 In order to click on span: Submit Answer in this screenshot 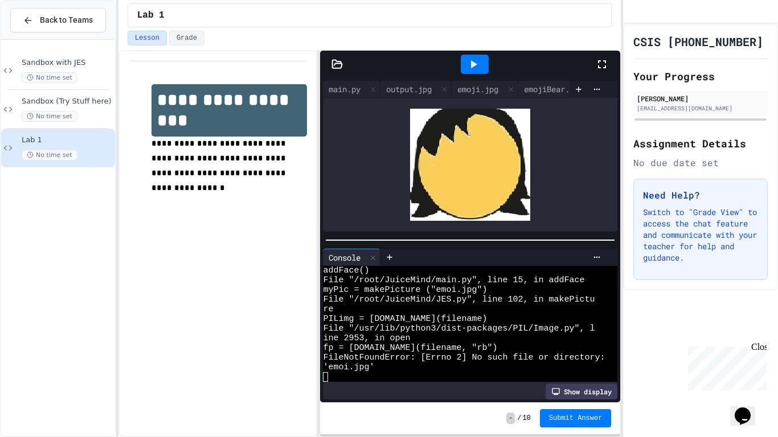, I will do `click(576, 418)`.